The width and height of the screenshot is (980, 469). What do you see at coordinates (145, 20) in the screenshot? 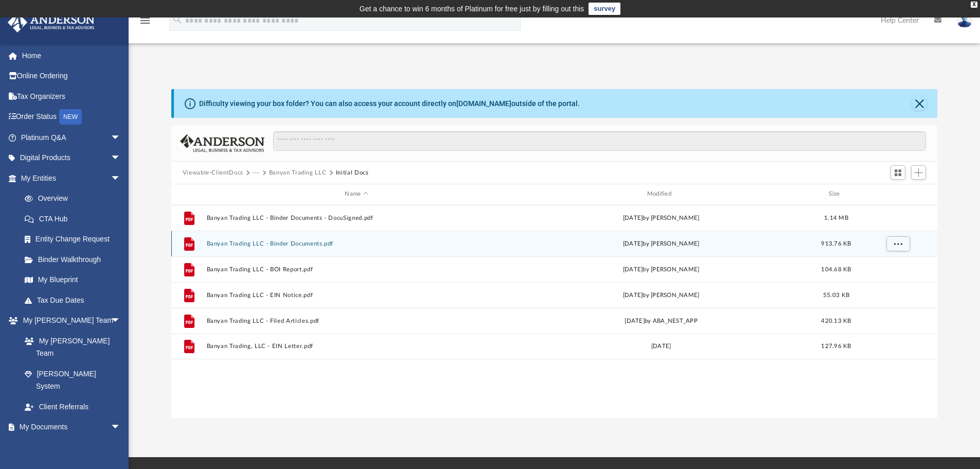
I see `i: menu` at bounding box center [145, 20].